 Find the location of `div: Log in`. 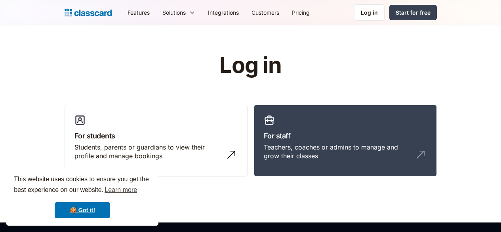

div: Log in is located at coordinates (369, 12).